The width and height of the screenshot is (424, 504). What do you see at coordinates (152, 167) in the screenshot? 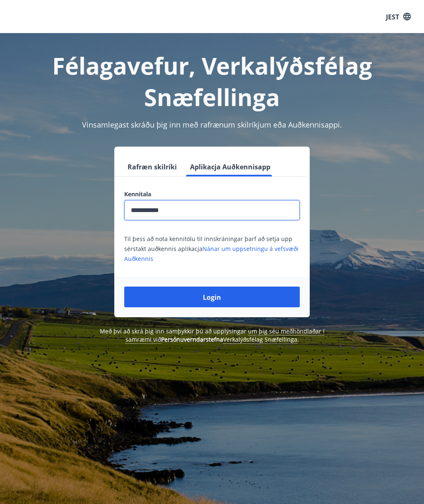
I see `font: Rafræn skilríki` at bounding box center [152, 167].